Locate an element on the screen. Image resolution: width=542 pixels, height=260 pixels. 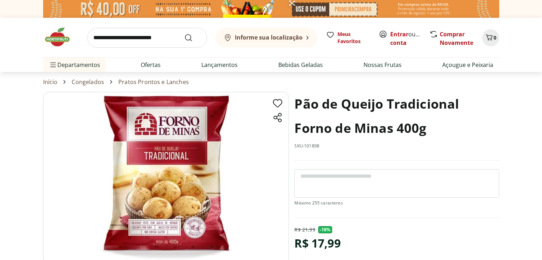
a: Lançamentos is located at coordinates (220, 65).